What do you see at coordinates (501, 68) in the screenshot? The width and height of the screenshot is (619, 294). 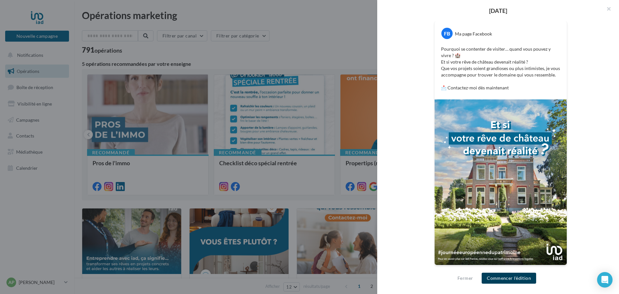 I see `p: Pourquoi se contenter de visiter… quand vous pouvez y vivre ? 🏰 Et si votre rêve de château deven...` at bounding box center [501, 68].